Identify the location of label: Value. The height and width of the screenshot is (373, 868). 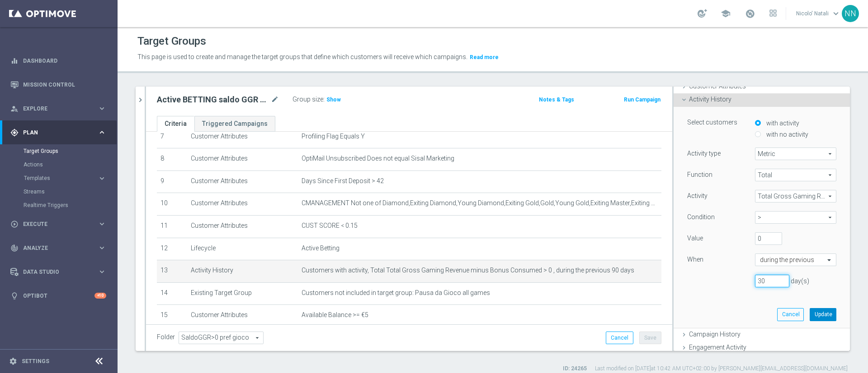
(695, 238).